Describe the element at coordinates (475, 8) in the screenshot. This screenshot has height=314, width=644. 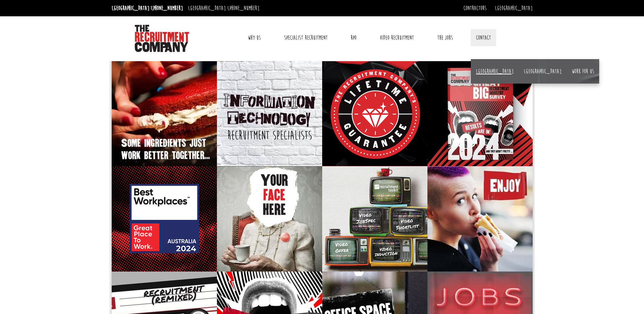
I see `a: Contractors` at that location.